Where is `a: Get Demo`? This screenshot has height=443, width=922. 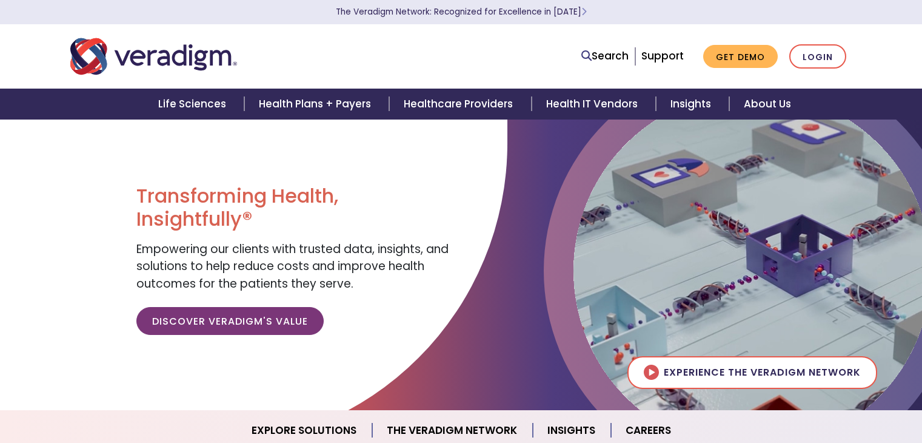 a: Get Demo is located at coordinates (740, 56).